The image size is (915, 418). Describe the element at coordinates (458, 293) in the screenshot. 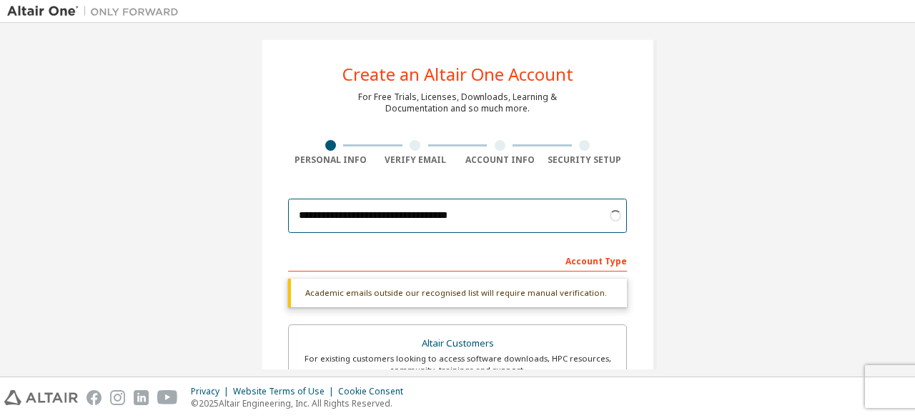

I see `div: Academic emails outside our recognised list will require manual verification.` at that location.